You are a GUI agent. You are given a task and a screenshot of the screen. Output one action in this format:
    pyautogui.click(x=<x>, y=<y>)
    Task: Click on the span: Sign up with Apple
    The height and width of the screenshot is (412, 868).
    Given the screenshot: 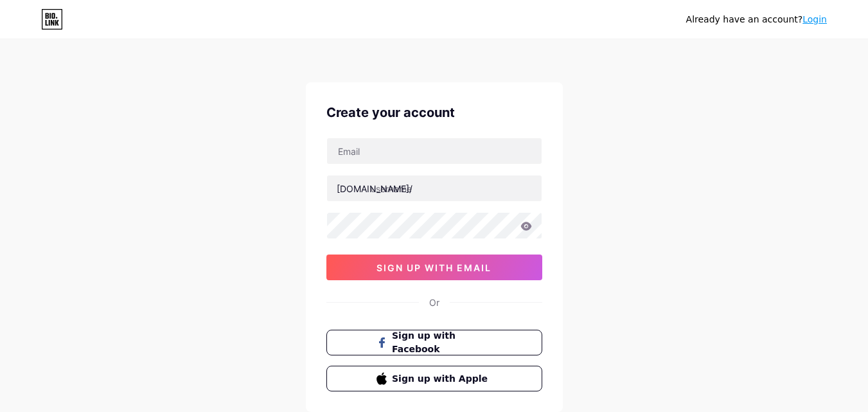 What is the action you would take?
    pyautogui.click(x=442, y=378)
    